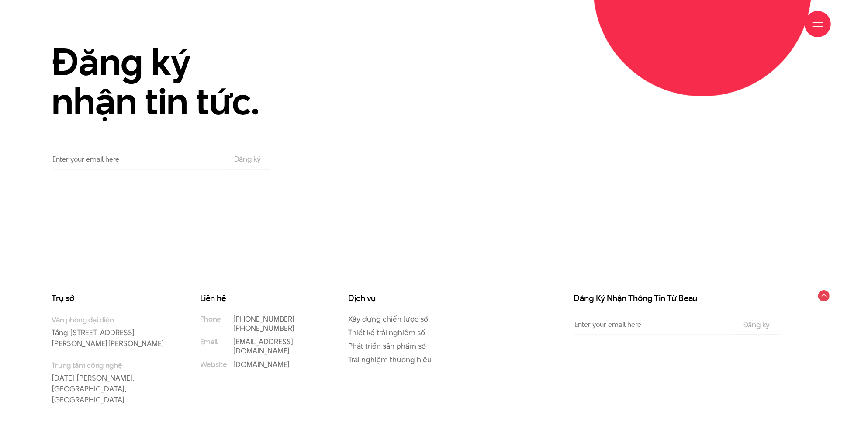 This screenshot has height=433, width=868. I want to click on a: Trải nghiệm thương hiệu, so click(390, 360).